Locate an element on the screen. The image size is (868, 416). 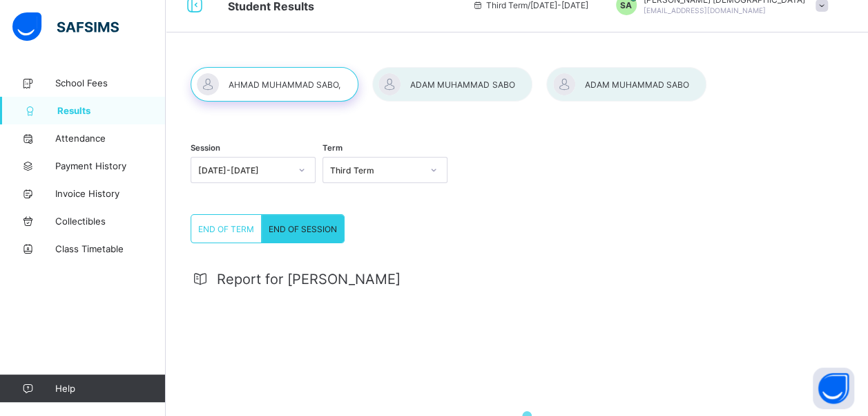
span: Help is located at coordinates (110, 388).